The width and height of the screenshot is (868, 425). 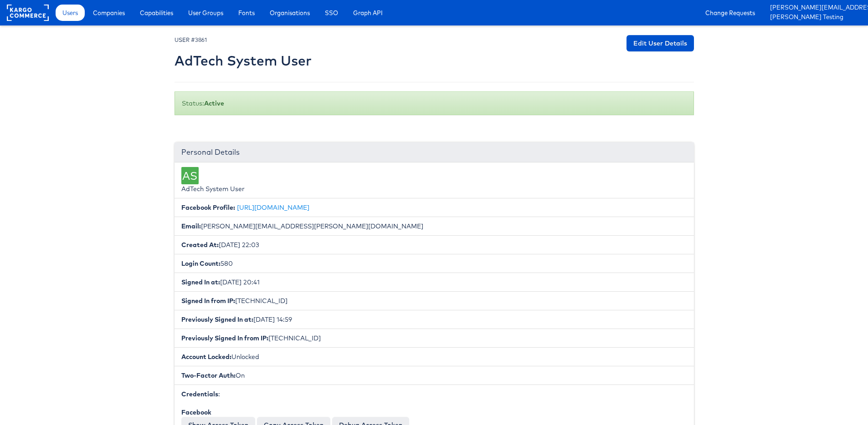 What do you see at coordinates (224, 339) in the screenshot?
I see `b: Previously Signed In from IP:` at bounding box center [224, 339].